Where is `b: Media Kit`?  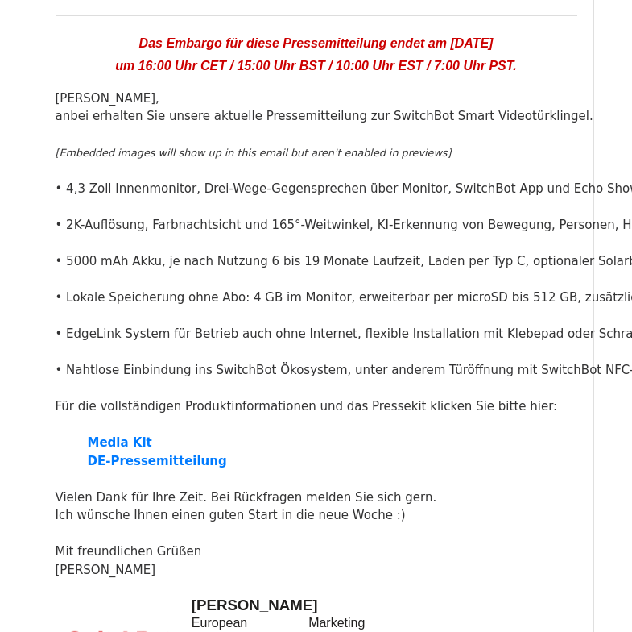 b: Media Kit is located at coordinates (120, 442).